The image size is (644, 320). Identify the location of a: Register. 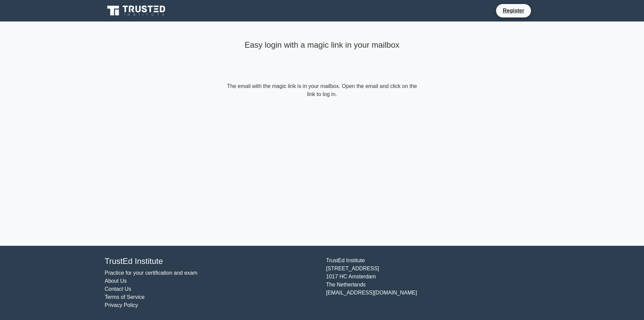
(513, 10).